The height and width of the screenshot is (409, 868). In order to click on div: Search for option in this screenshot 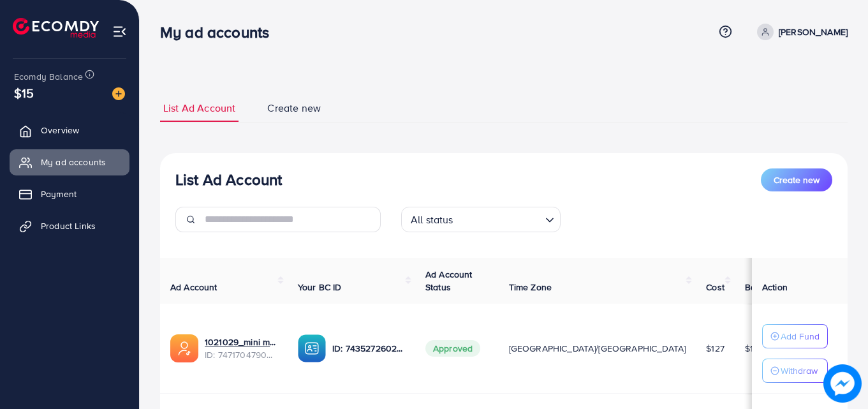, I will do `click(481, 219)`.